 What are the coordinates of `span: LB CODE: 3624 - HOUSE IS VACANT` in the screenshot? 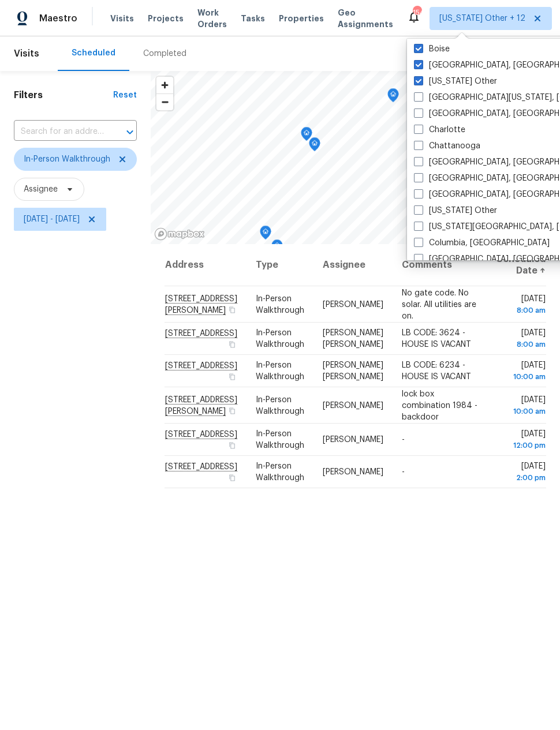 It's located at (436, 339).